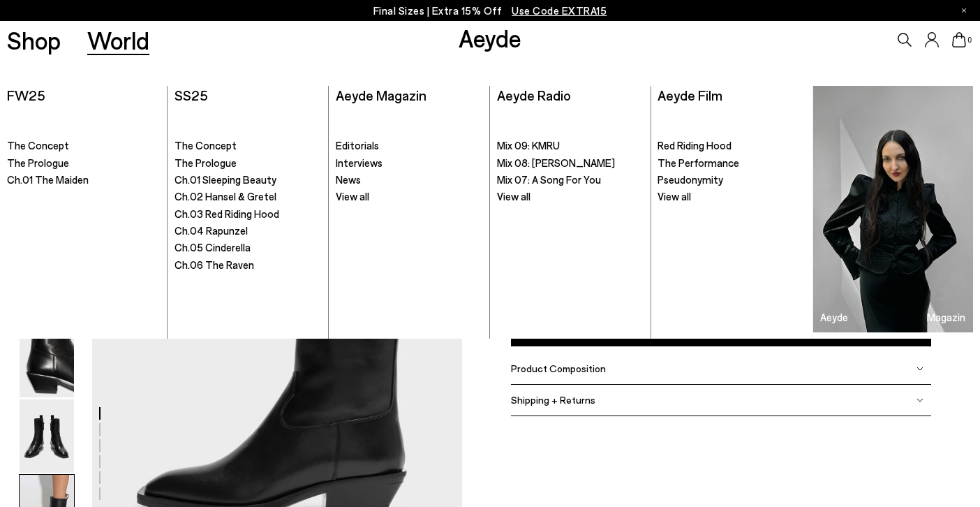 This screenshot has height=507, width=980. I want to click on span: Red Riding Hood, so click(695, 145).